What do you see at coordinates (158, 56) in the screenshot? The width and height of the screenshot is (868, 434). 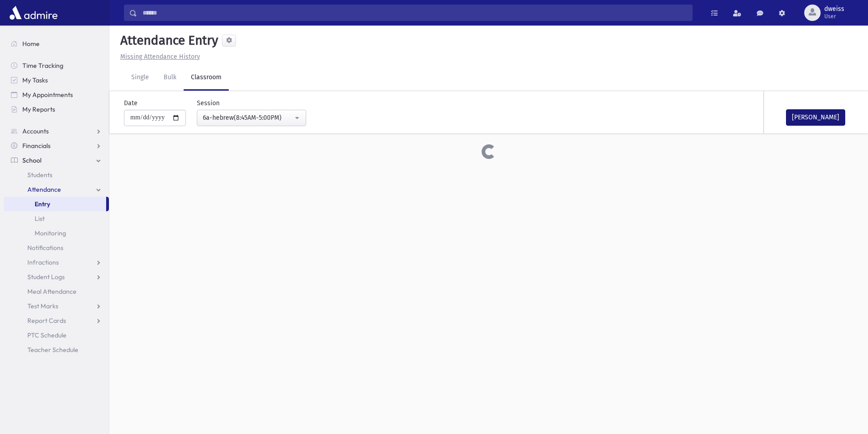 I see `a: Missing Attendance History` at bounding box center [158, 56].